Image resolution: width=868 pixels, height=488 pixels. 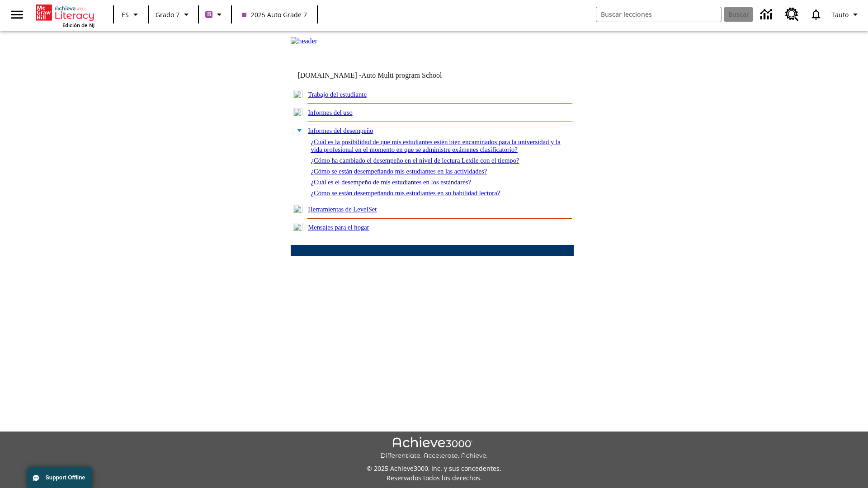 I want to click on span: ES, so click(x=125, y=14).